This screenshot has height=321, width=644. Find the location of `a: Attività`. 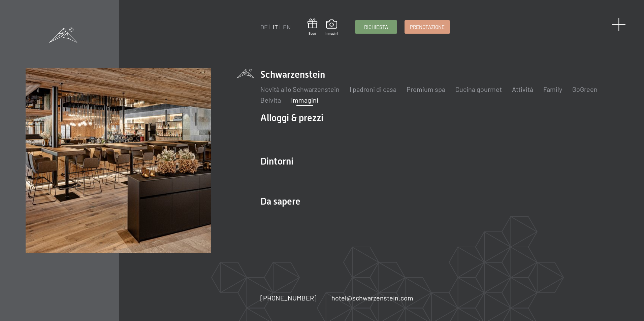

a: Attività is located at coordinates (522, 89).